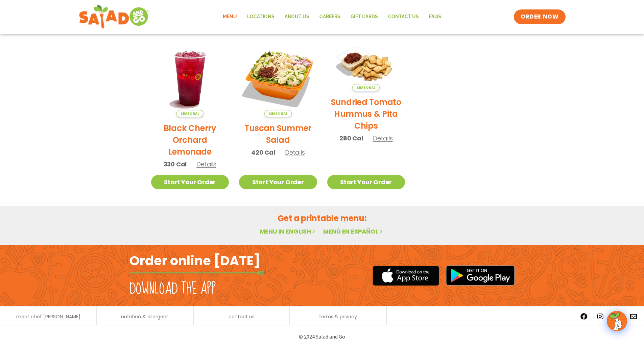  Describe the element at coordinates (230, 17) in the screenshot. I see `a: Menu` at that location.